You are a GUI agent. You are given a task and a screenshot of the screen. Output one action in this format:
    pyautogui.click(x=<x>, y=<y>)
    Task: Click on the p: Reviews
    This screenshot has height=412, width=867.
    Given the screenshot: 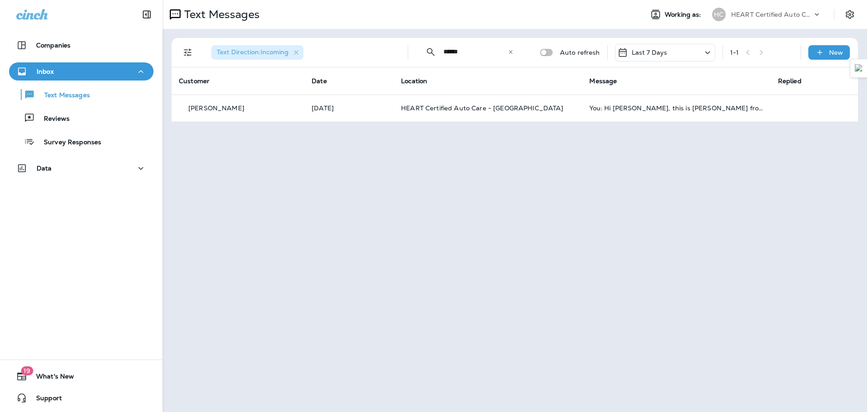 What is the action you would take?
    pyautogui.click(x=52, y=119)
    